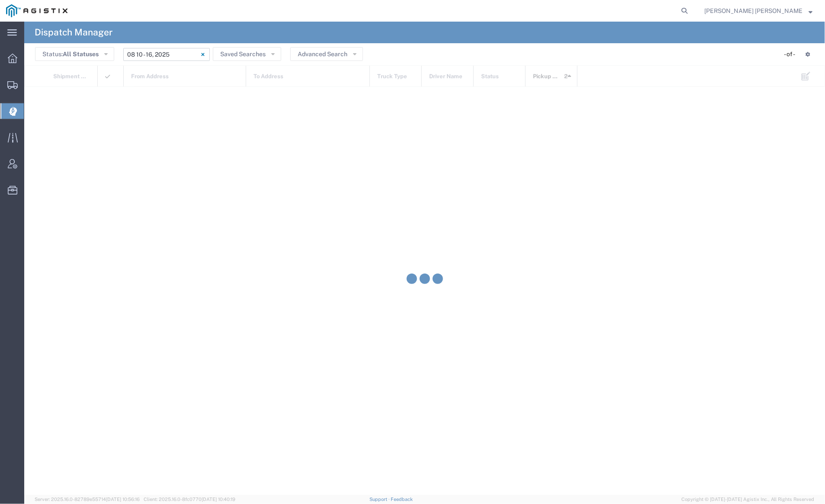  What do you see at coordinates (75, 54) in the screenshot?
I see `button: Status:All Statuses` at bounding box center [75, 54].